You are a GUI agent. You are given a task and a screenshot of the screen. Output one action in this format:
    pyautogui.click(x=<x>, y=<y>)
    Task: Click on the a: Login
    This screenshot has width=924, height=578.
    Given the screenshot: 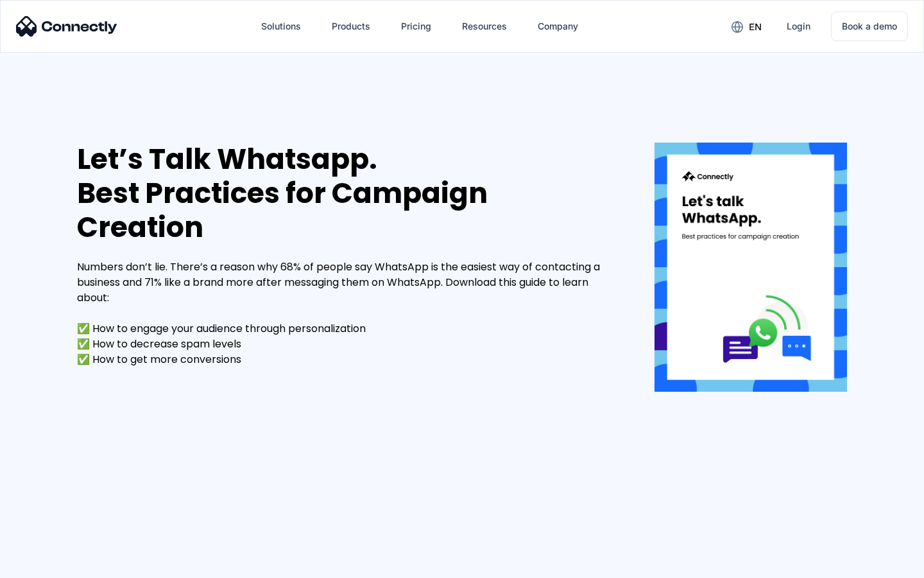 What is the action you would take?
    pyautogui.click(x=798, y=26)
    